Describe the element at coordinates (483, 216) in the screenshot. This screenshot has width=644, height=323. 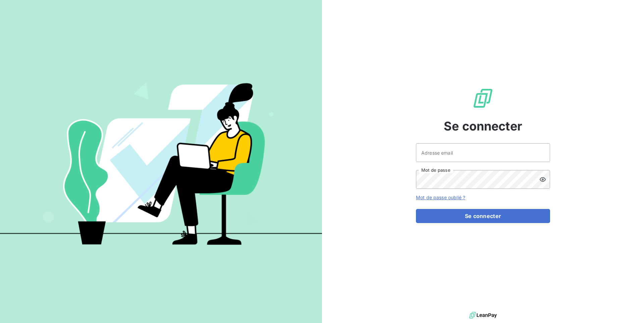
I see `button: Se connecter` at that location.